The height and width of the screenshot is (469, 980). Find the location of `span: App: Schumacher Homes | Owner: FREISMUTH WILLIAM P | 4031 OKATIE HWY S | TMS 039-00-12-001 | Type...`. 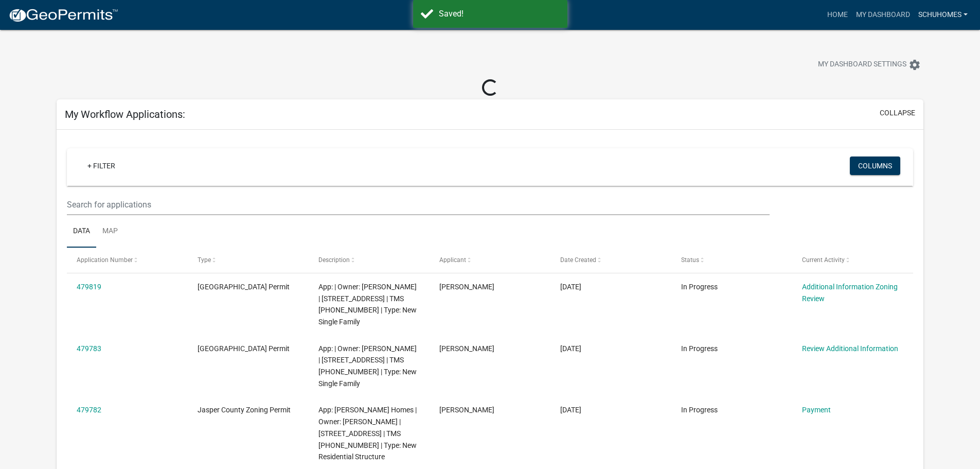

span: App: Schumacher Homes | Owner: FREISMUTH WILLIAM P | 4031 OKATIE HWY S | TMS 039-00-12-001 | Type... is located at coordinates (368, 433).